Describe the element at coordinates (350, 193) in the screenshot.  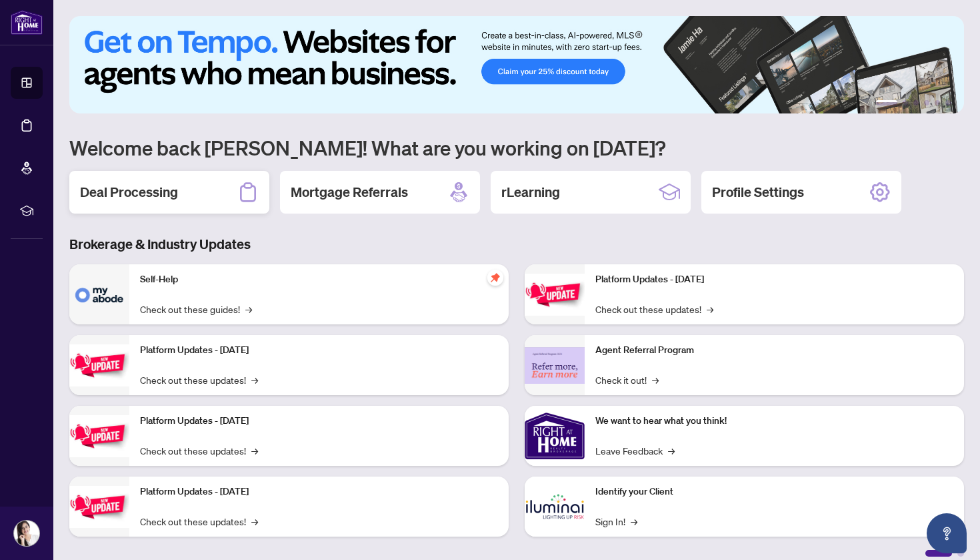
I see `h2: Mortgage Referrals` at that location.